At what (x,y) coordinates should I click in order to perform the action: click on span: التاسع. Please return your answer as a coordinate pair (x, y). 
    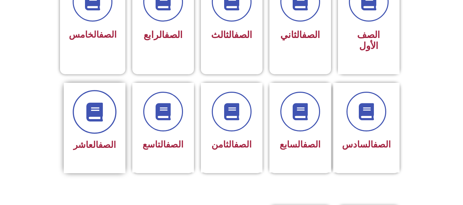
    Looking at the image, I should click on (163, 144).